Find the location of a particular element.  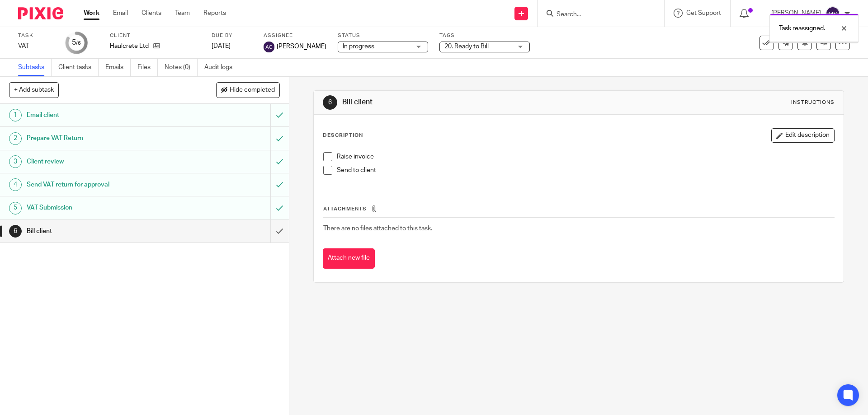

button: + Add subtask is located at coordinates (34, 90).